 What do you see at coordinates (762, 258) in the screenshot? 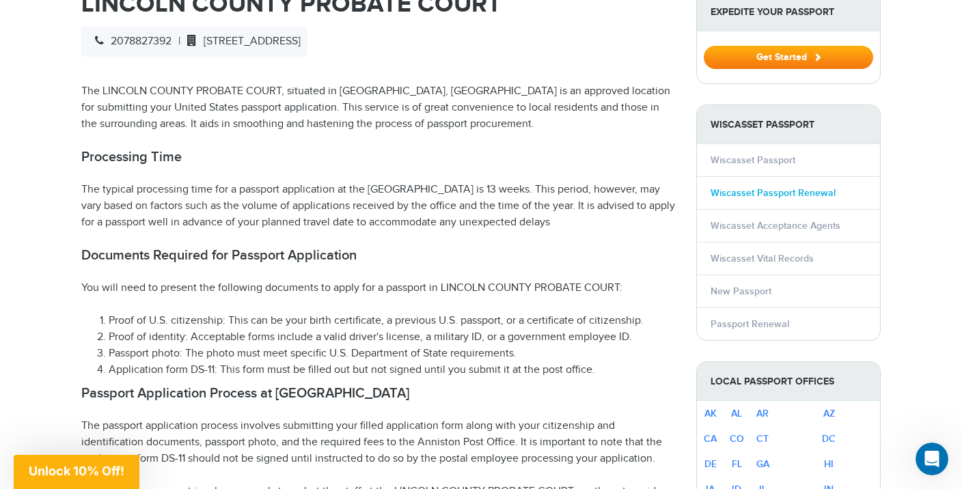
I see `a: Wiscasset Vital Records` at bounding box center [762, 258].